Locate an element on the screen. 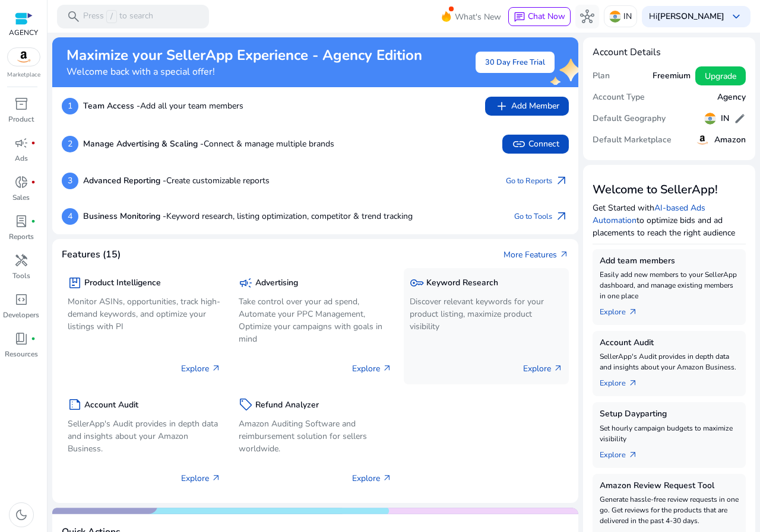 This screenshot has width=760, height=532. p: Monitor ASINs, opportunities, track high-demand keywords, and optimize your listings with PI is located at coordinates (144, 314).